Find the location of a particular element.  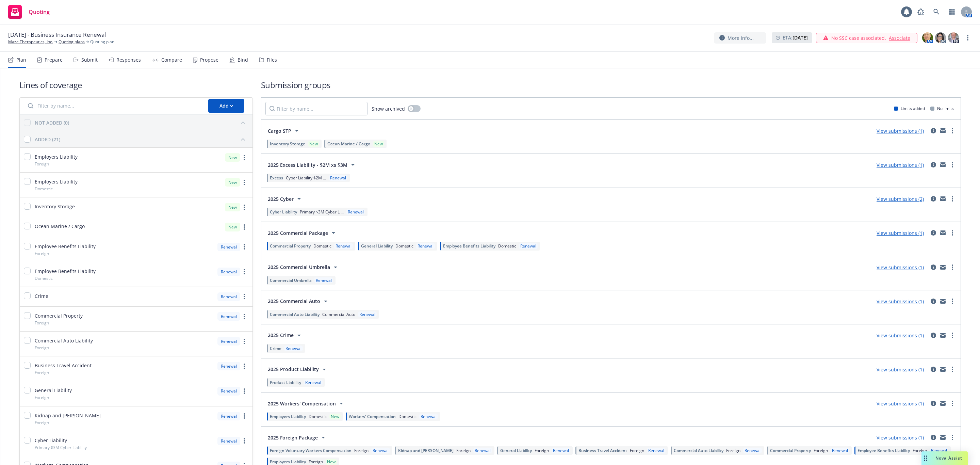

h1: Submission groups is located at coordinates (611, 85).